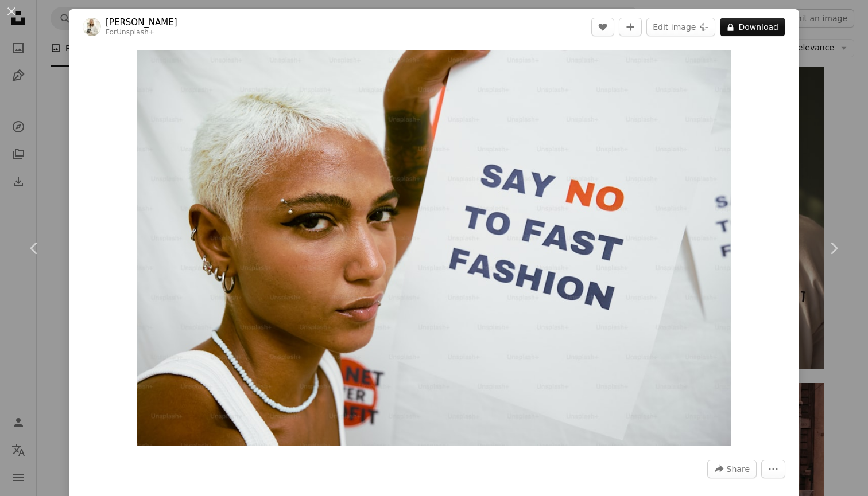 The height and width of the screenshot is (496, 868). Describe the element at coordinates (773, 469) in the screenshot. I see `button: More Actions` at that location.